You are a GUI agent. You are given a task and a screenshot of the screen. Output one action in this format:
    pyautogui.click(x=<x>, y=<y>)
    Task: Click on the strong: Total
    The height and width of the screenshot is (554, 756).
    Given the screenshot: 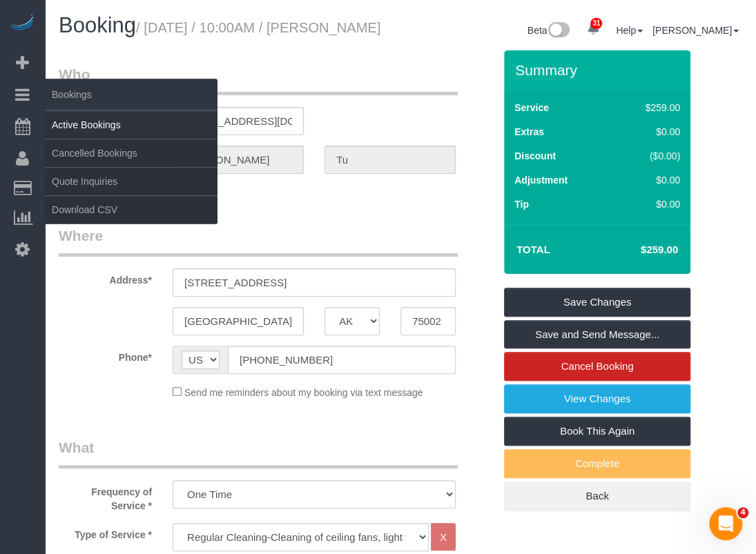 What is the action you would take?
    pyautogui.click(x=533, y=249)
    